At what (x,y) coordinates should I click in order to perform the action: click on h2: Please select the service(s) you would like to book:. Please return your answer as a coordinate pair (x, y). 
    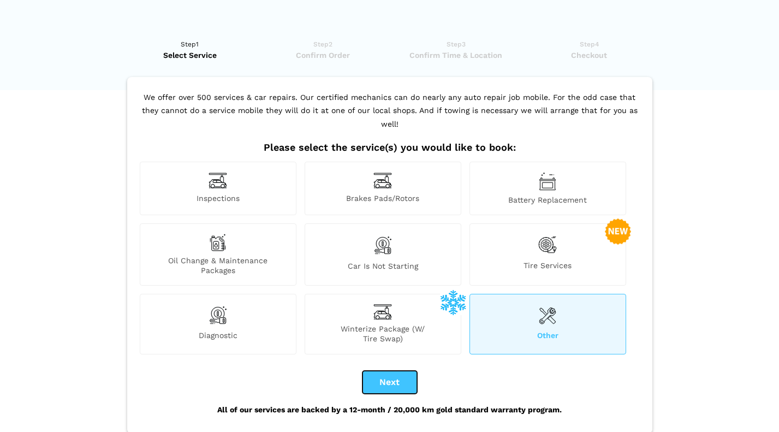
    Looking at the image, I should click on (390, 147).